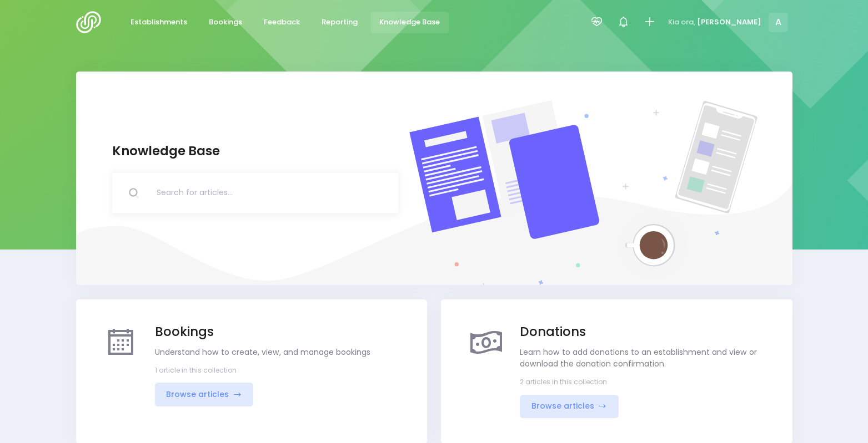  What do you see at coordinates (777, 22) in the screenshot?
I see `span: A` at bounding box center [777, 22].